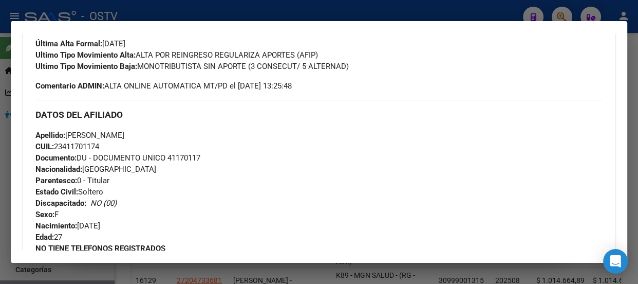 This screenshot has height=284, width=638. Describe the element at coordinates (69, 192) in the screenshot. I see `span: Soltero` at that location.